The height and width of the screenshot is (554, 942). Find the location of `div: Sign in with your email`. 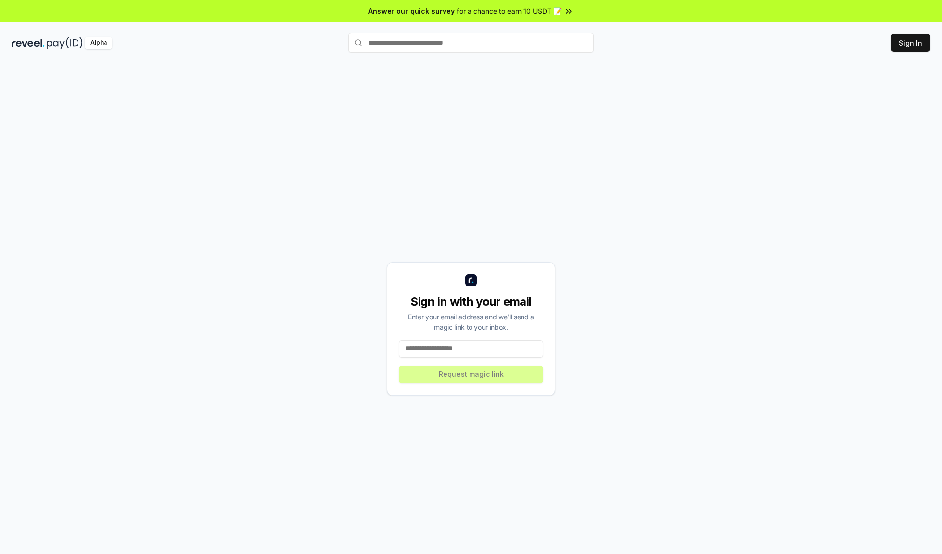

div: Sign in with your email is located at coordinates (471, 302).